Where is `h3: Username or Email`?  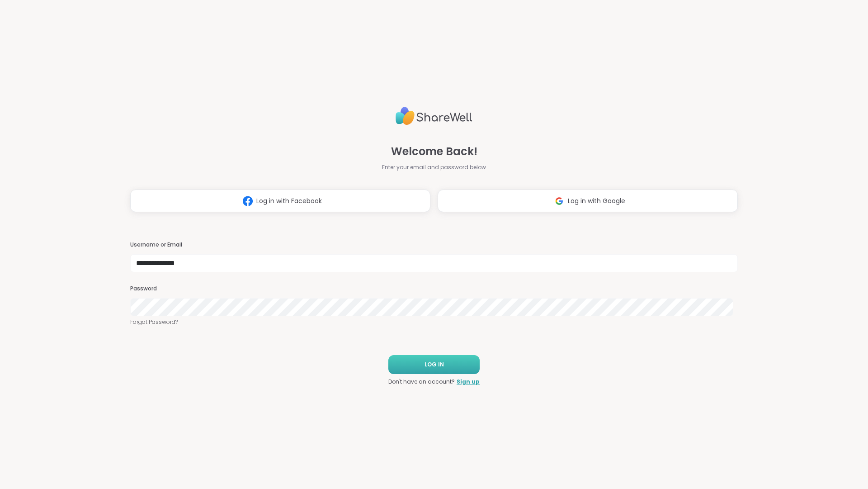 h3: Username or Email is located at coordinates (434, 245).